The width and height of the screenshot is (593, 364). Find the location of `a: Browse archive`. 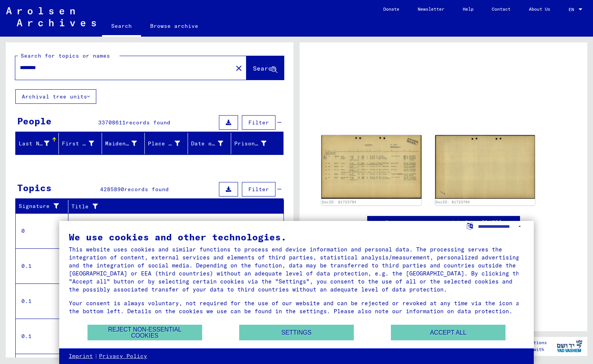

a: Browse archive is located at coordinates (174, 26).